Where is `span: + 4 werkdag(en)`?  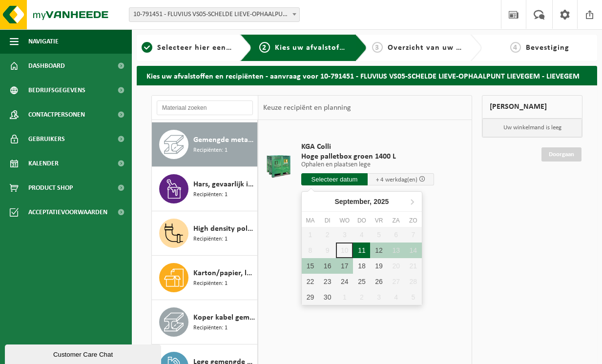
span: + 4 werkdag(en) is located at coordinates (397, 180).